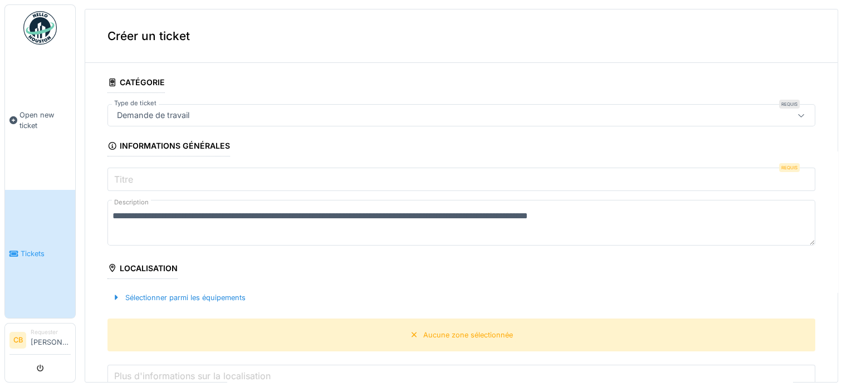 This screenshot has height=387, width=847. I want to click on div: Localisation, so click(143, 270).